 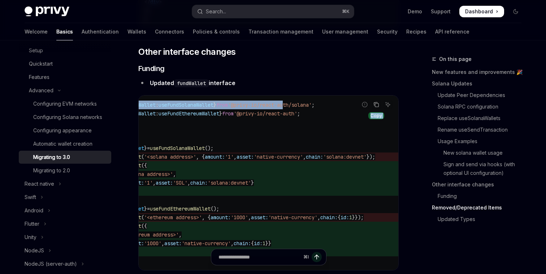 I want to click on input: Ask a question..., so click(x=259, y=257).